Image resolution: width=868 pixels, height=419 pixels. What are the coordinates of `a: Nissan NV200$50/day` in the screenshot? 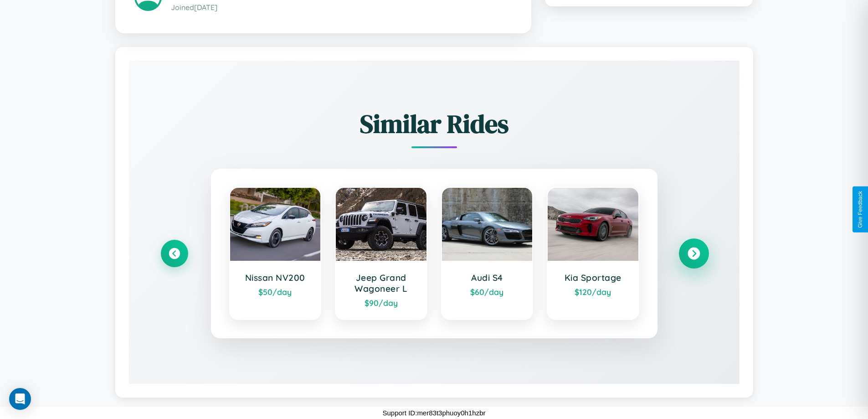 It's located at (275, 253).